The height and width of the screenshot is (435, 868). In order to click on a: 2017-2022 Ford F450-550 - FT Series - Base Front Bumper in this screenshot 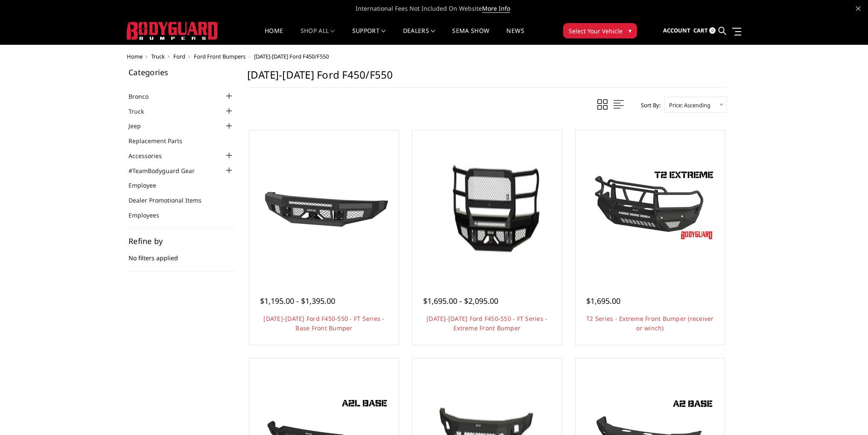, I will do `click(324, 205)`.